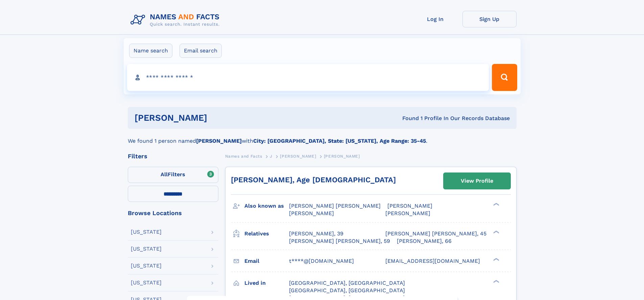  I want to click on div: Browse Locations, so click(173, 213).